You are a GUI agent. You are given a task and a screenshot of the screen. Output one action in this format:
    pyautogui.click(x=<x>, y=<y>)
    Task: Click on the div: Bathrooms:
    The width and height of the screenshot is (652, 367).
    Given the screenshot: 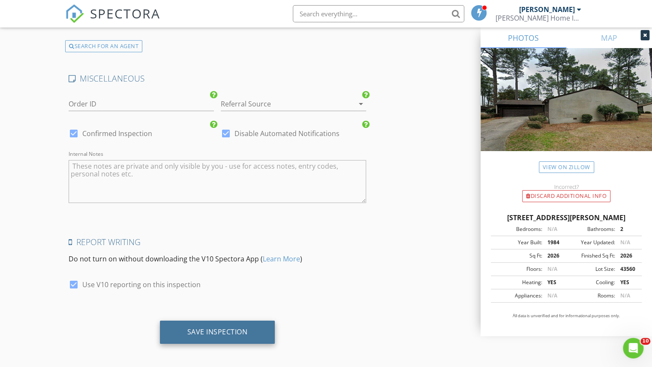 What is the action you would take?
    pyautogui.click(x=590, y=229)
    